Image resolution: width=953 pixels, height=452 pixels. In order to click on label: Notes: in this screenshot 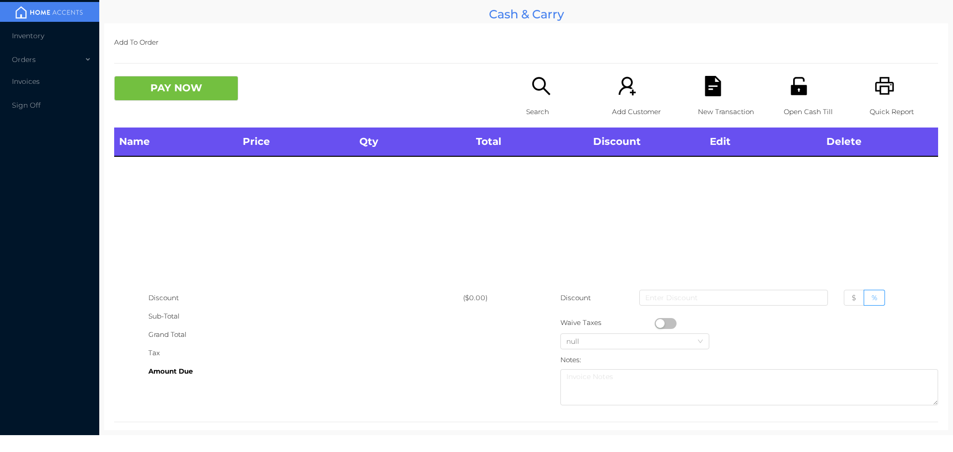, I will do `click(571, 360)`.